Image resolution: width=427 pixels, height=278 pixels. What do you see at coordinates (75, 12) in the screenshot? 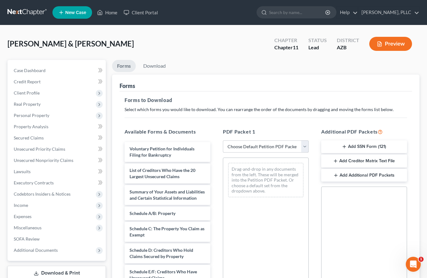
I see `span: New Case` at bounding box center [75, 12].